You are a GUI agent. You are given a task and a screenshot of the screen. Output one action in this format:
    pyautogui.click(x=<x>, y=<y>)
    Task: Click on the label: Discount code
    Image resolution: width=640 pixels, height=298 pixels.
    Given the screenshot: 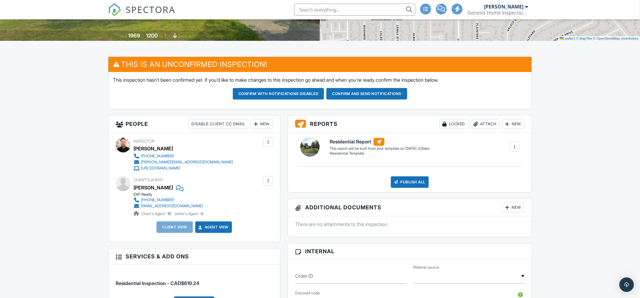 What is the action you would take?
    pyautogui.click(x=307, y=293)
    